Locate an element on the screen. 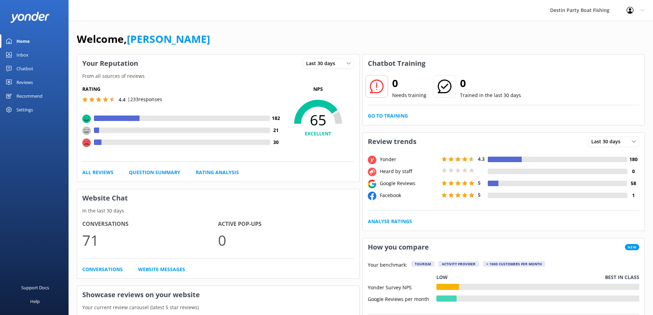 The width and height of the screenshot is (653, 315). p: Your current review carousel (latest 5 star reviews) is located at coordinates (218, 308).